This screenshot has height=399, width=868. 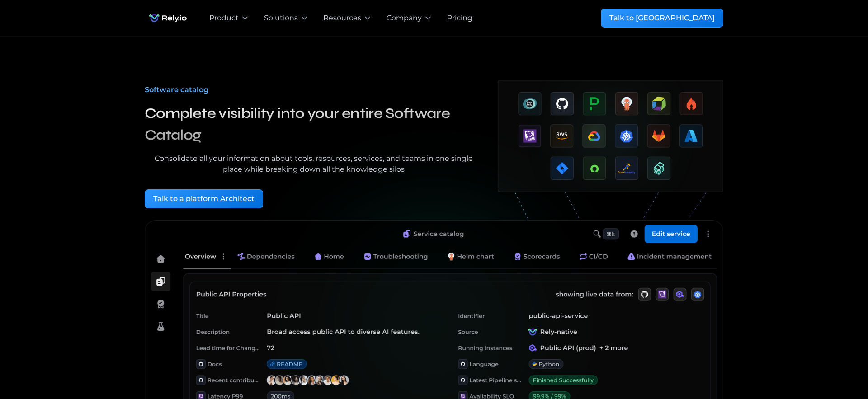 I want to click on a: home, so click(x=168, y=18).